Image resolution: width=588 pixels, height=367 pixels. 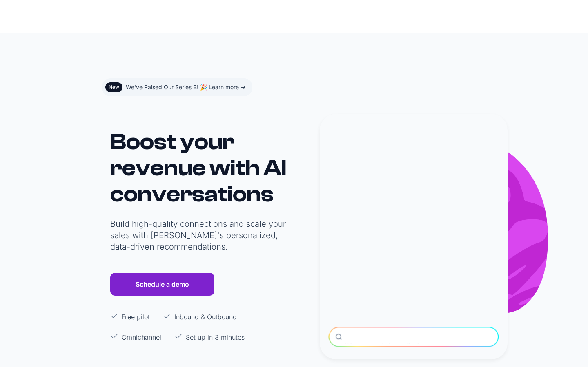 I want to click on a: Schedule a demo, so click(x=162, y=285).